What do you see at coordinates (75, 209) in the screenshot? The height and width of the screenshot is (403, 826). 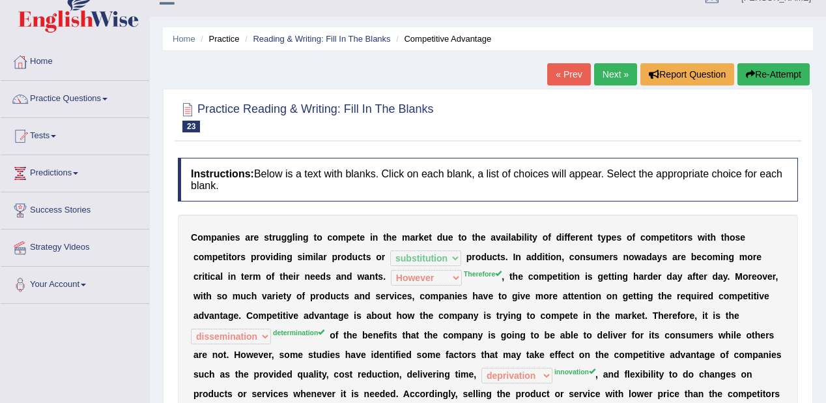 I see `a: Success Stories` at bounding box center [75, 209].